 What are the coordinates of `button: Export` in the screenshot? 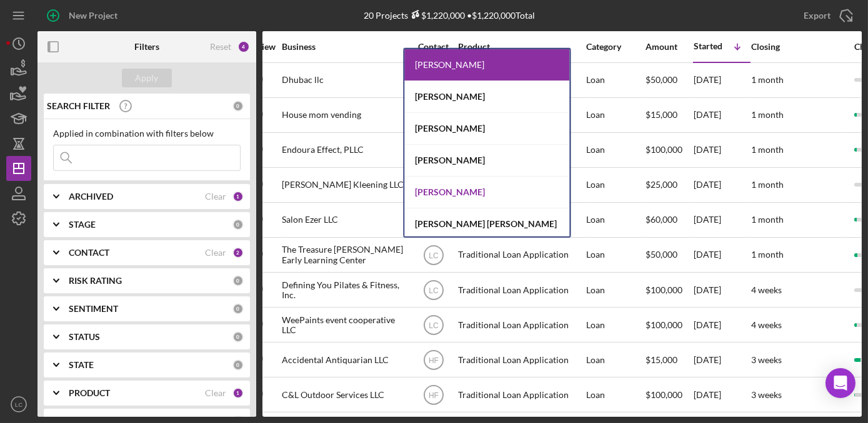 It's located at (827, 16).